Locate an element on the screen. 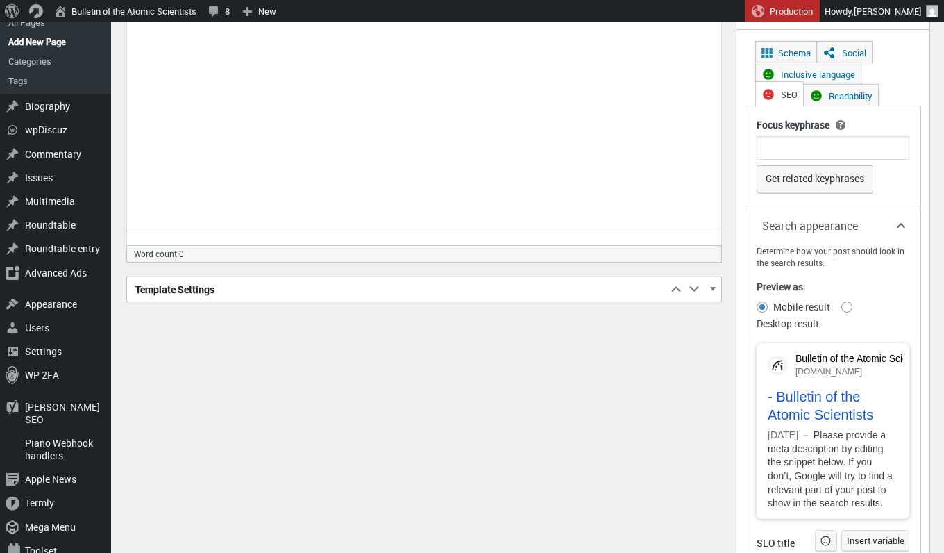 Image resolution: width=944 pixels, height=553 pixels. span: Readability is located at coordinates (851, 96).